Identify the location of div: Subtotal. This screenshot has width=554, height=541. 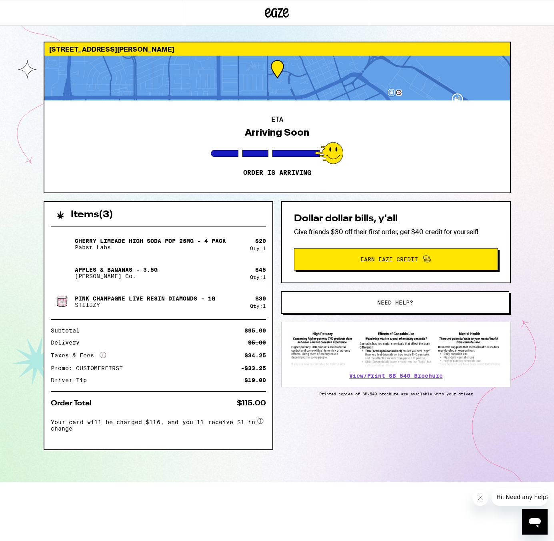
(68, 330).